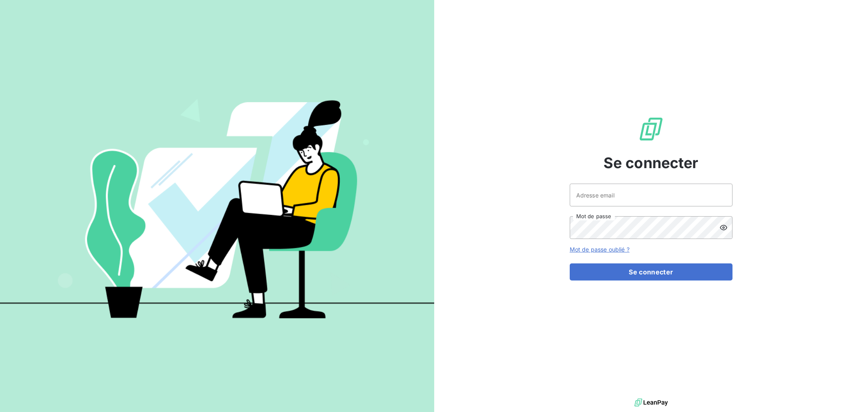  Describe the element at coordinates (599, 249) in the screenshot. I see `a: Mot de passe oublié ?` at that location.